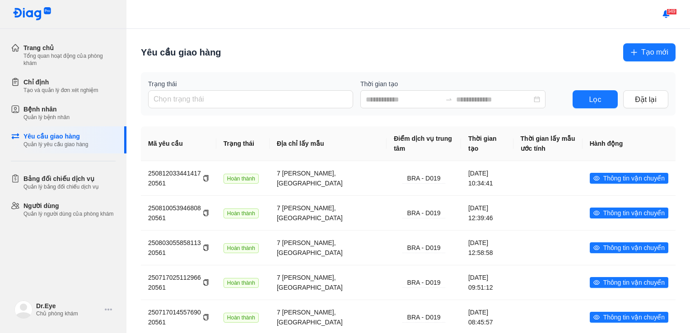 The height and width of the screenshot is (333, 690). Describe the element at coordinates (595, 99) in the screenshot. I see `span: Lọc` at that location.